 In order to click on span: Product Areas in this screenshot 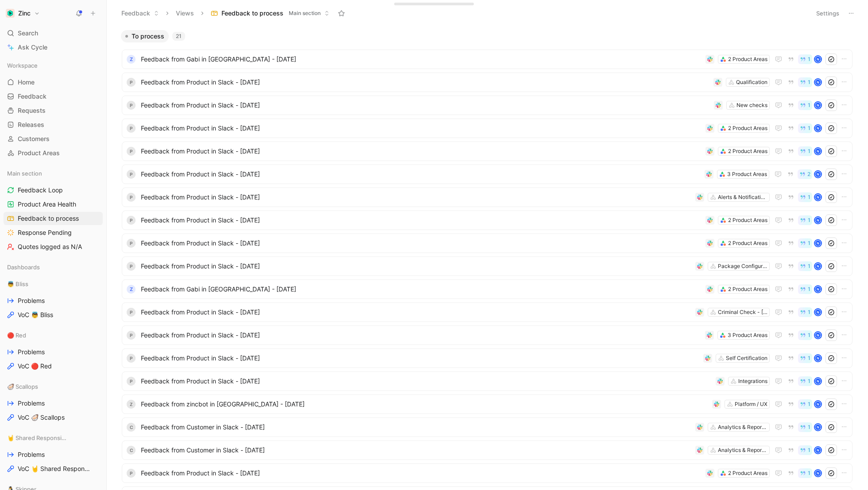, I will do `click(39, 153)`.